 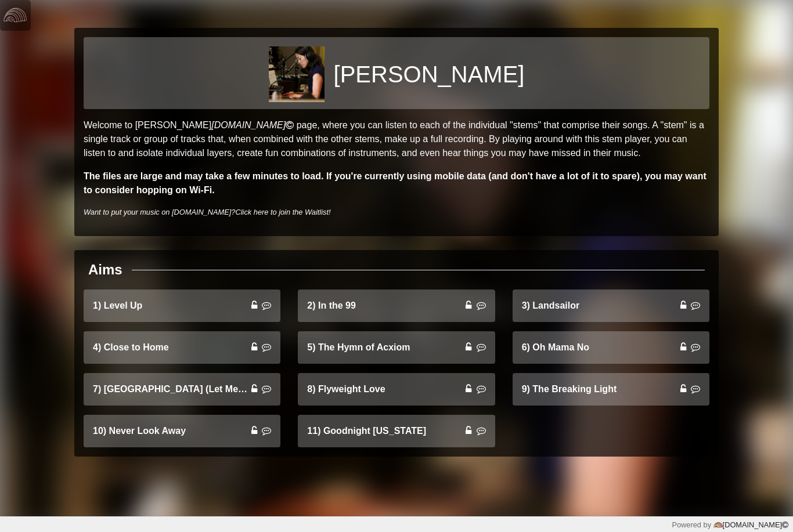 I want to click on a: 2) In the 99, so click(x=396, y=306).